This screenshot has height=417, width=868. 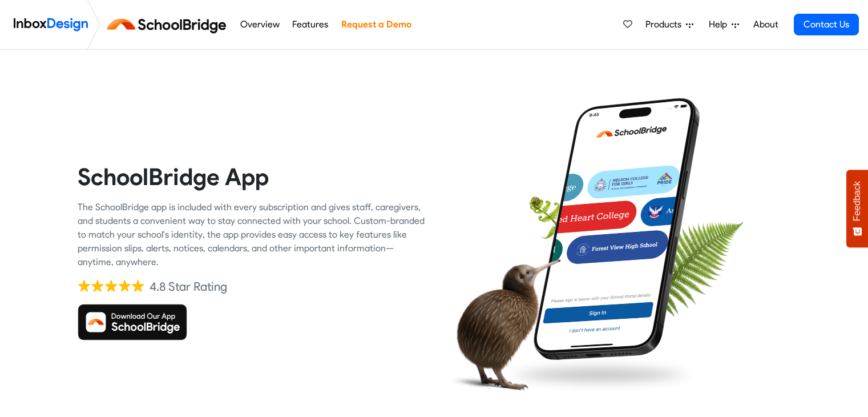 I want to click on img: shadow.png, so click(x=601, y=374).